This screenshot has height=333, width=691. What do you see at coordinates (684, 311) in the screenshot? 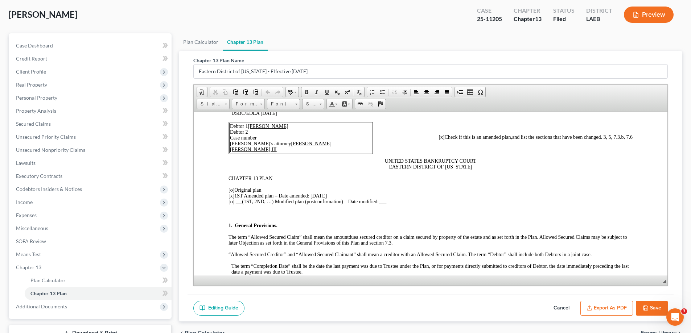
I see `span: 3` at bounding box center [684, 311].